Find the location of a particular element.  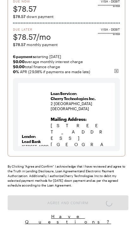

span: APR (29.98% if payments are made late) is located at coordinates (66, 72).